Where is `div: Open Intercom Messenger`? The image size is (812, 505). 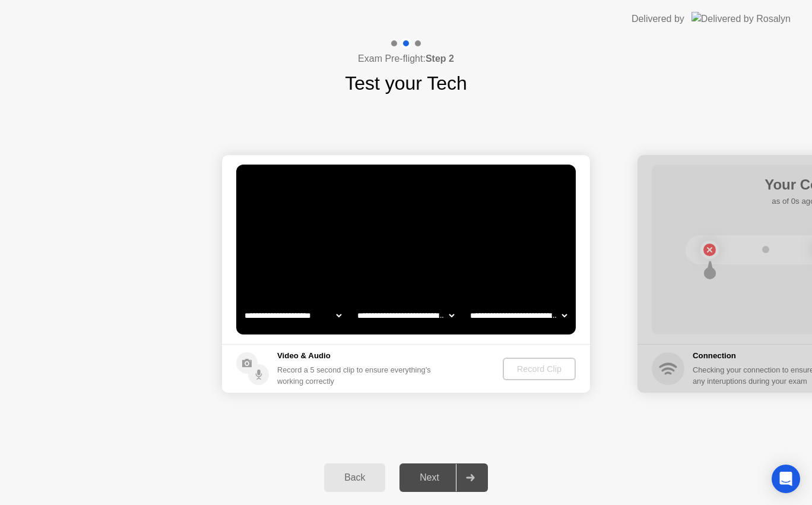 div: Open Intercom Messenger is located at coordinates (786, 478).